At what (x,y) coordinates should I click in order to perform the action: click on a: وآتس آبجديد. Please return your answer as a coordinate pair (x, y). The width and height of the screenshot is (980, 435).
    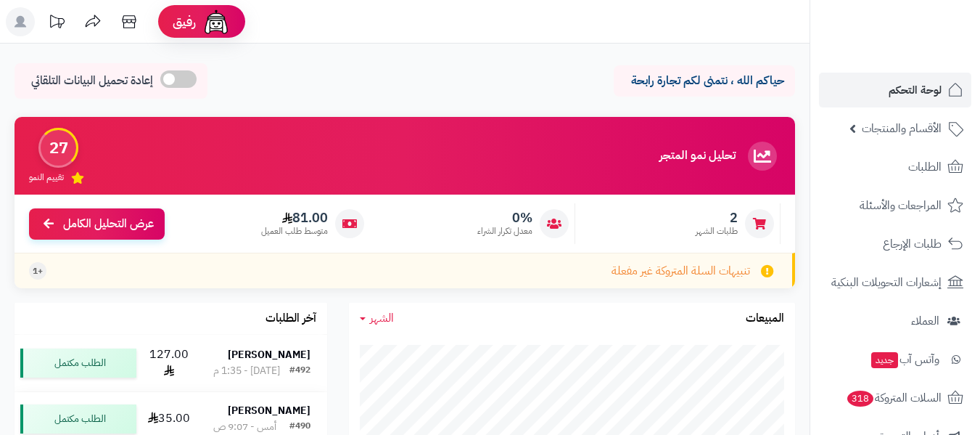
    Looking at the image, I should click on (896, 359).